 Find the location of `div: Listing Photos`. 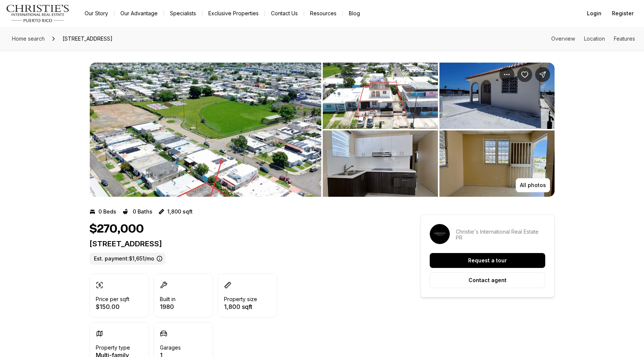

div: Listing Photos is located at coordinates (322, 130).